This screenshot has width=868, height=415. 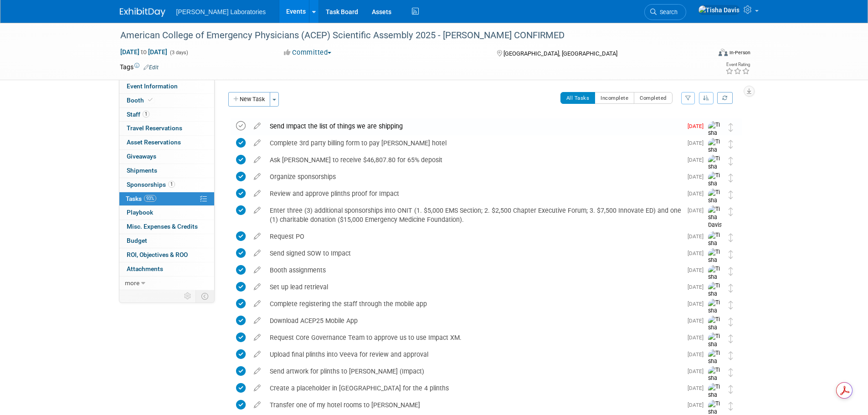 I want to click on div: Complete registering the staff through the mobile app, so click(x=473, y=304).